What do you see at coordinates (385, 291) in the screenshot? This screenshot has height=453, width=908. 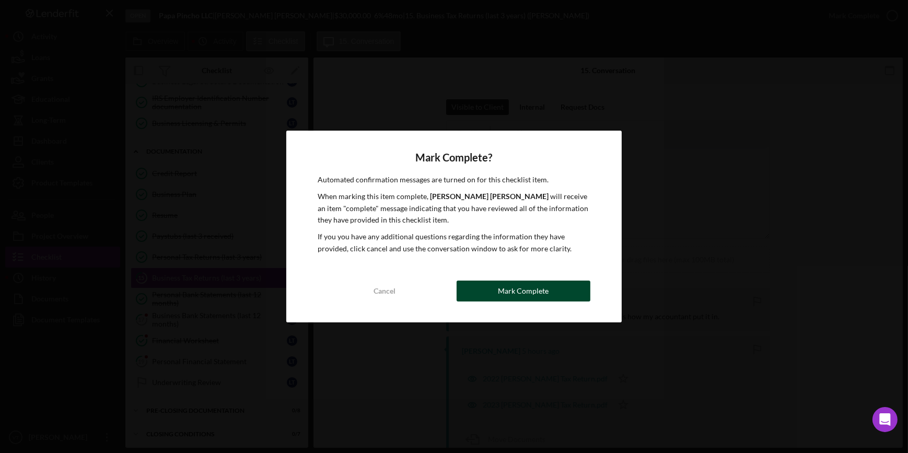 I see `div: Cancel` at bounding box center [385, 291].